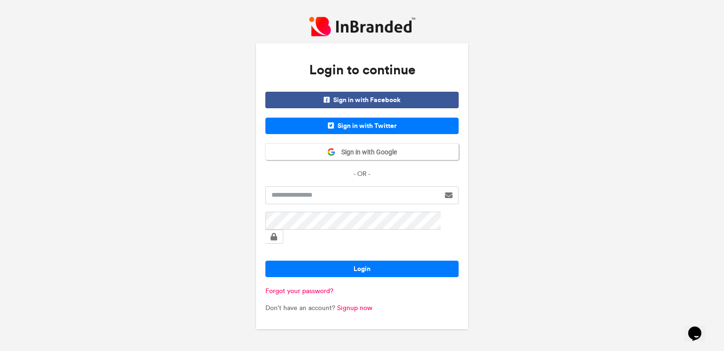 This screenshot has width=724, height=351. What do you see at coordinates (362, 126) in the screenshot?
I see `span: Sign in with Twitter` at bounding box center [362, 126].